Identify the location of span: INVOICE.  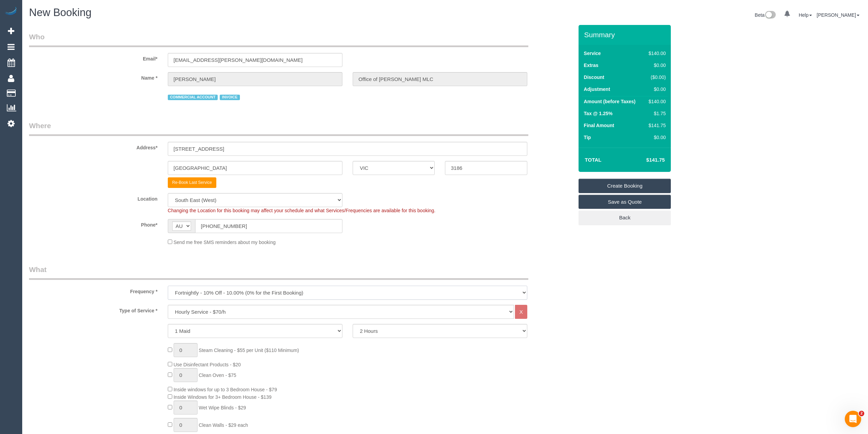
(230, 98).